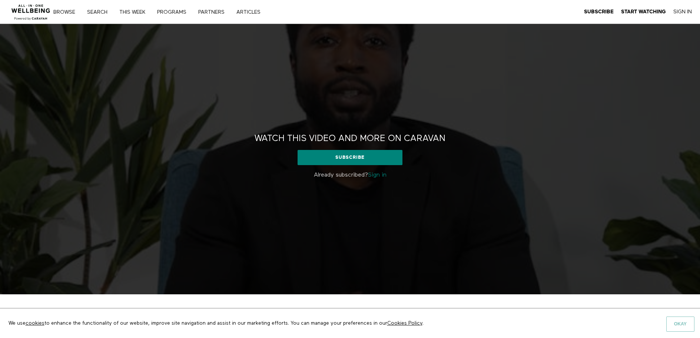  What do you see at coordinates (683, 12) in the screenshot?
I see `a: Sign In` at bounding box center [683, 12].